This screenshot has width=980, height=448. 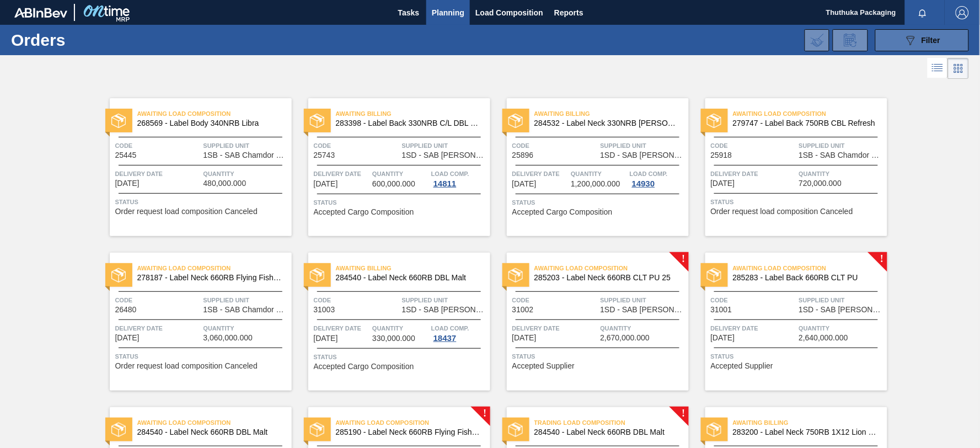 What do you see at coordinates (806, 123) in the screenshot?
I see `span: 279747 - Label Back 750RB CBL Refresh` at bounding box center [806, 123].